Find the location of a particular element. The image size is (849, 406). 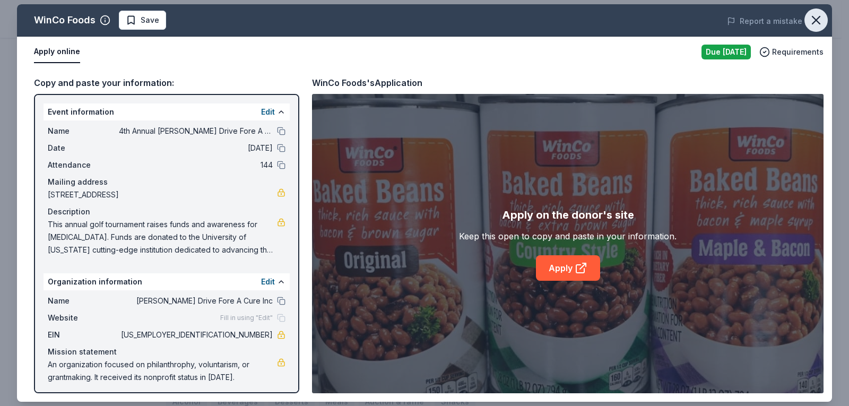

div: Keep this open to copy and paste in your information. is located at coordinates (568, 236).